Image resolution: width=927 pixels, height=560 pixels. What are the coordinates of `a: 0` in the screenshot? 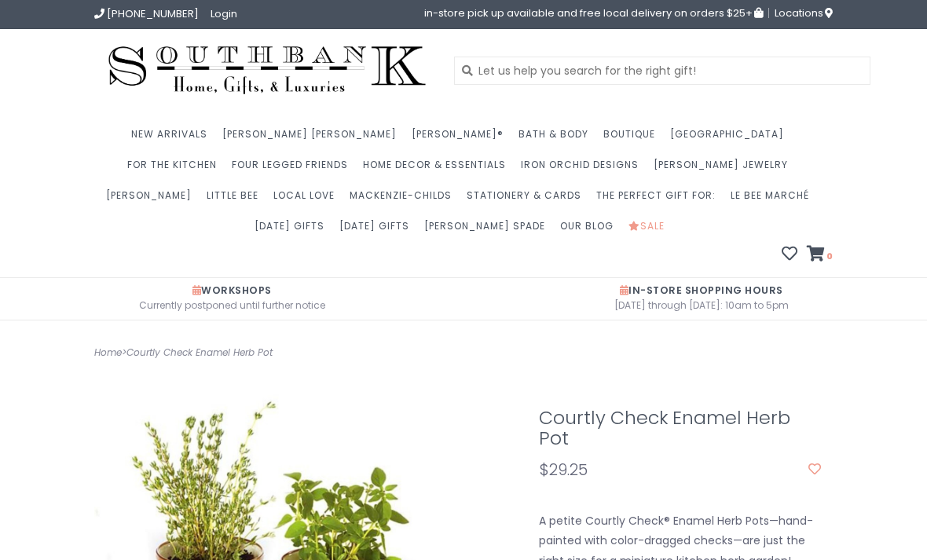 It's located at (820, 255).